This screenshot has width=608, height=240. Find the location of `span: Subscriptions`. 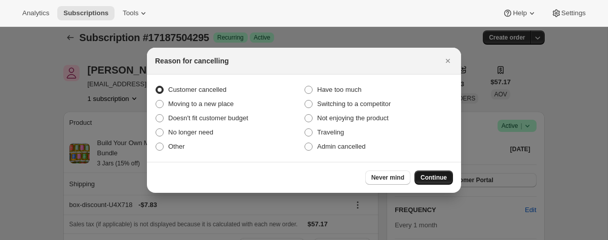

span: Subscriptions is located at coordinates (86, 13).